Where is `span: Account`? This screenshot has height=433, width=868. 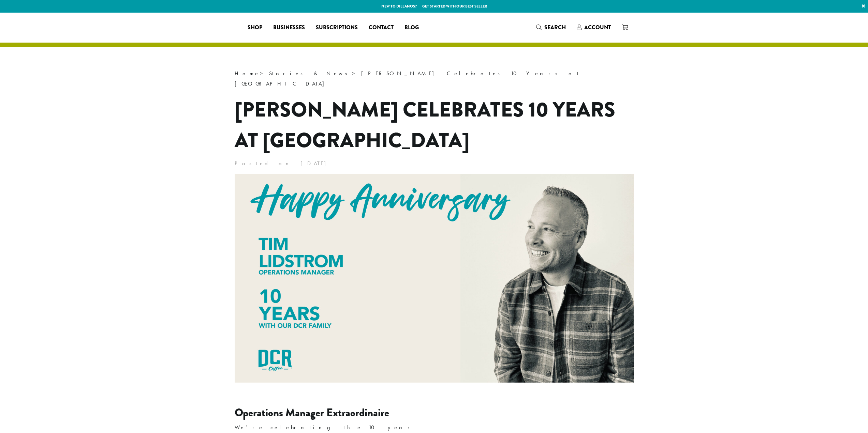 span: Account is located at coordinates (597, 27).